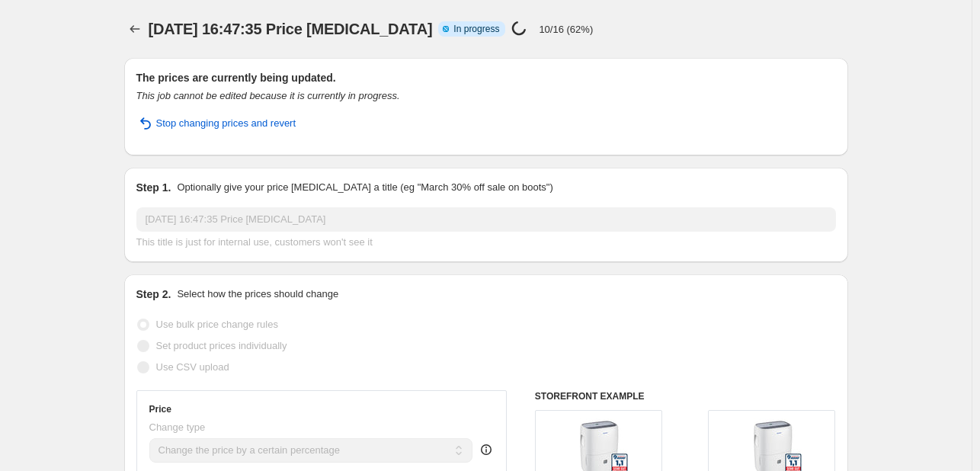 The height and width of the screenshot is (471, 980). Describe the element at coordinates (685, 396) in the screenshot. I see `h6: STOREFRONT EXAMPLE` at that location.